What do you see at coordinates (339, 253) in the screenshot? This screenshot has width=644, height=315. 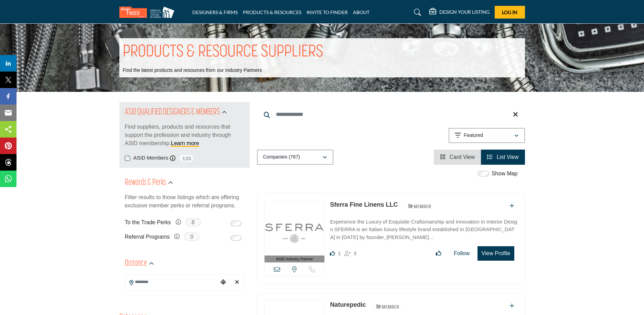 I see `span: 1` at bounding box center [339, 253].